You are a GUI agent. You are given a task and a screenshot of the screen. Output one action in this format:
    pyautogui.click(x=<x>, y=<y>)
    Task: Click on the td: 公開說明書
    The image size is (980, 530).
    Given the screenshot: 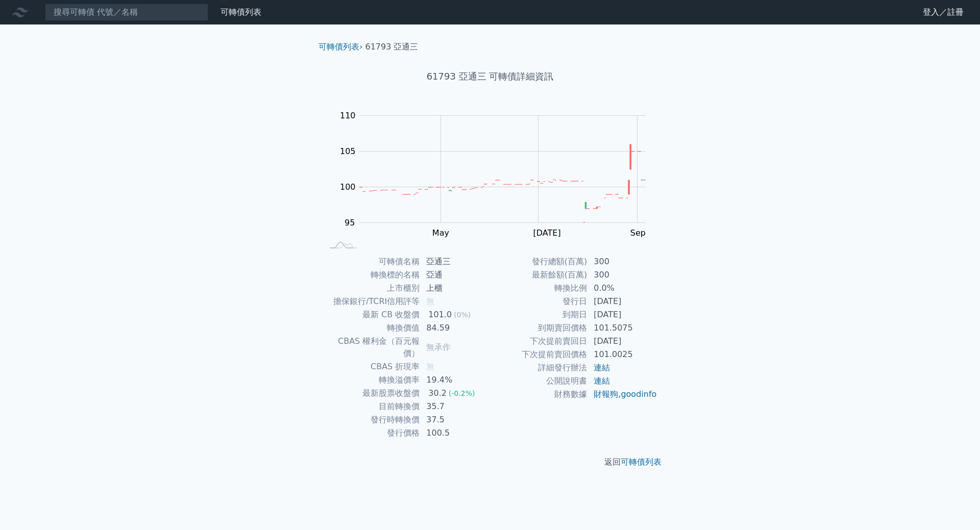 What is the action you would take?
    pyautogui.click(x=538, y=381)
    